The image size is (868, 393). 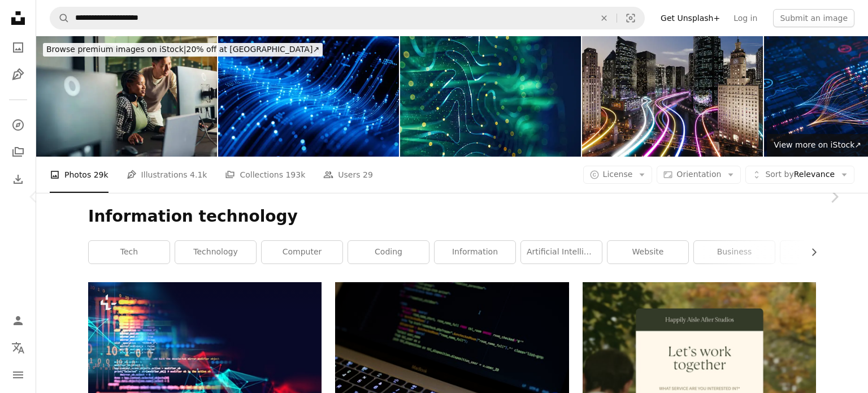 What do you see at coordinates (129, 252) in the screenshot?
I see `a: tech` at bounding box center [129, 252].